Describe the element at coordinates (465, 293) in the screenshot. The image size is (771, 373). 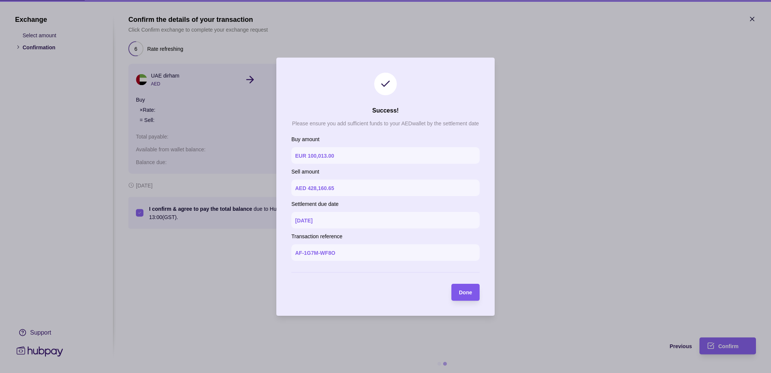
I see `span: Done` at that location.